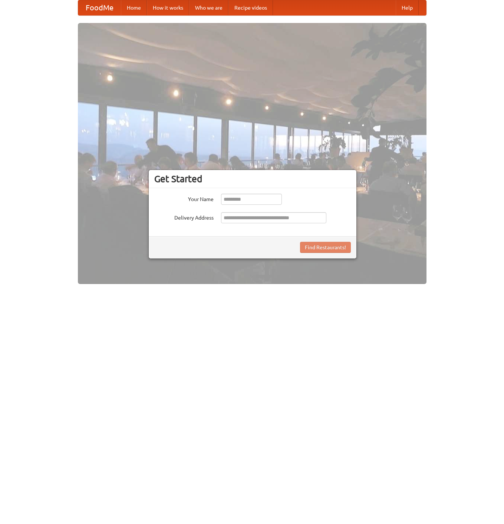 Image resolution: width=504 pixels, height=524 pixels. What do you see at coordinates (134, 8) in the screenshot?
I see `a: Home` at bounding box center [134, 8].